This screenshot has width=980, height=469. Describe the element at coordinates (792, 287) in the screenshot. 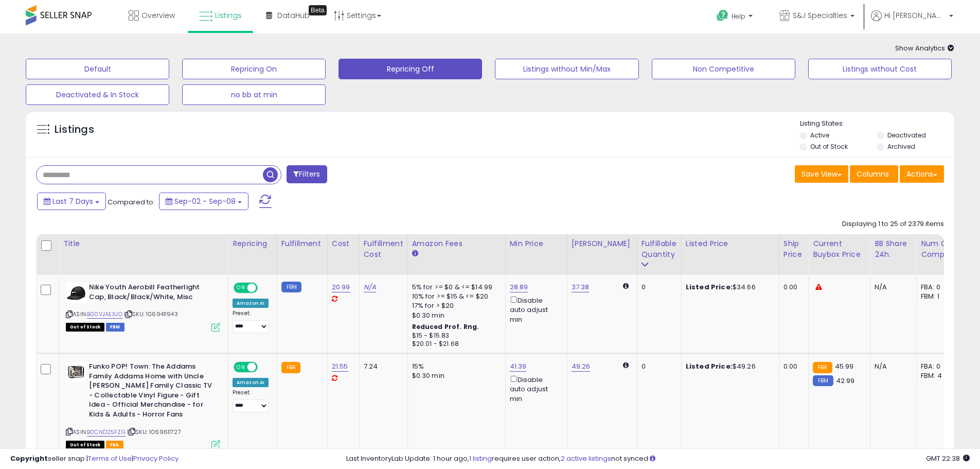

I see `div: 0.00` at that location.